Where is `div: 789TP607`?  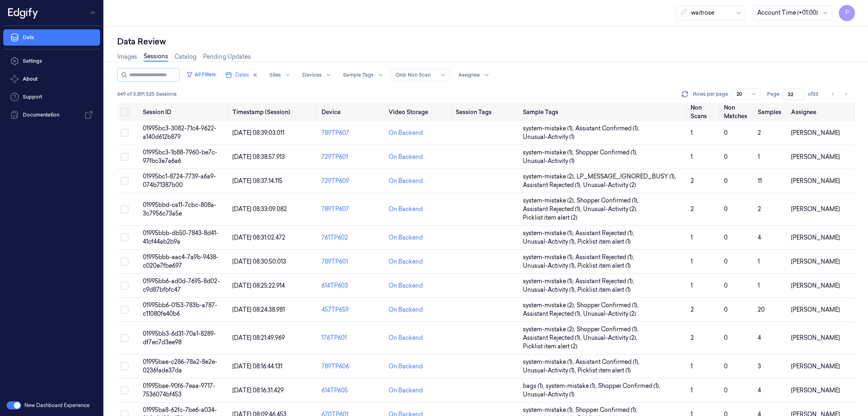 div: 789TP607 is located at coordinates (352, 133).